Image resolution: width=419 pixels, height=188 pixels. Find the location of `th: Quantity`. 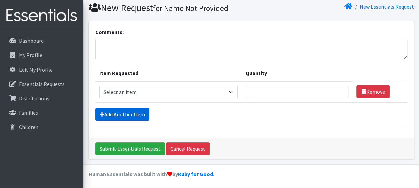

th: Quantity is located at coordinates (297, 73).